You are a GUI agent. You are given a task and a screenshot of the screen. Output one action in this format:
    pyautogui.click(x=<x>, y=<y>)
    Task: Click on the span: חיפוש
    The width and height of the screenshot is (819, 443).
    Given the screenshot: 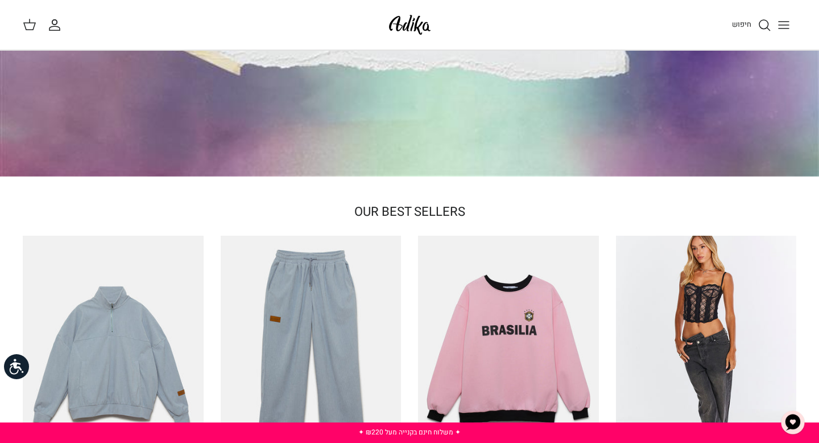 What is the action you would take?
    pyautogui.click(x=742, y=24)
    